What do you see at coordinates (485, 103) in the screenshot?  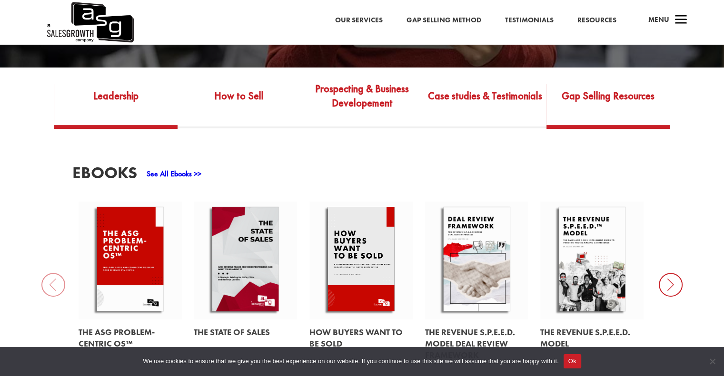 I see `a: Case studies & Testimonials` at bounding box center [485, 103].